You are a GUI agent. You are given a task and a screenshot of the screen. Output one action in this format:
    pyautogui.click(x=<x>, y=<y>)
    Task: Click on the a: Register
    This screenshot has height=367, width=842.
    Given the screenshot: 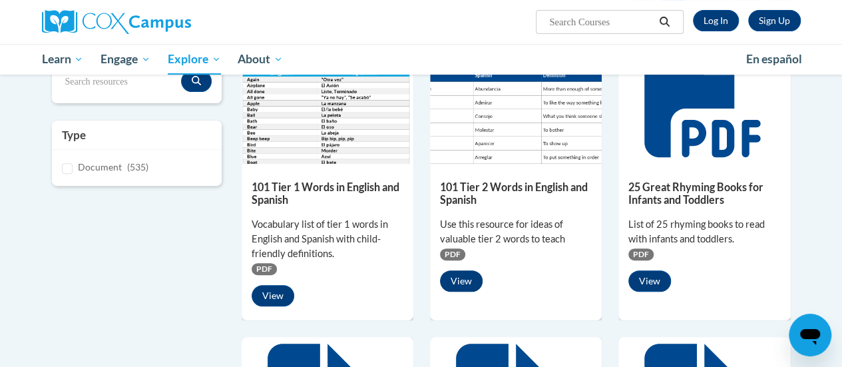 What is the action you would take?
    pyautogui.click(x=774, y=21)
    